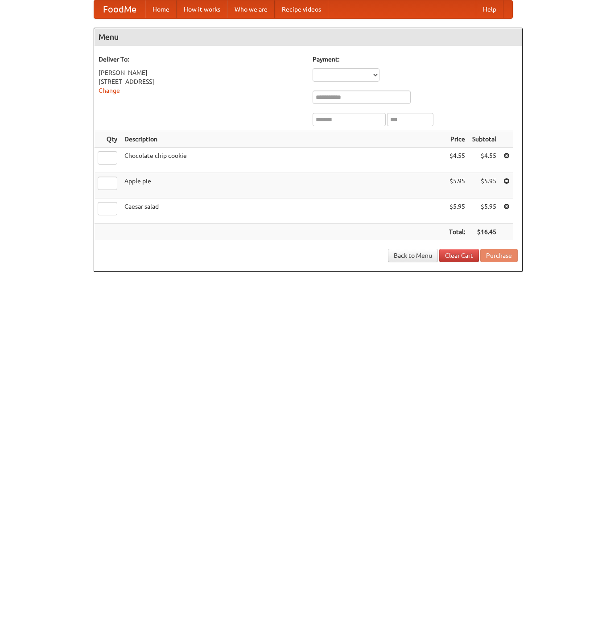 The width and height of the screenshot is (606, 631). I want to click on a: Clear Cart, so click(459, 256).